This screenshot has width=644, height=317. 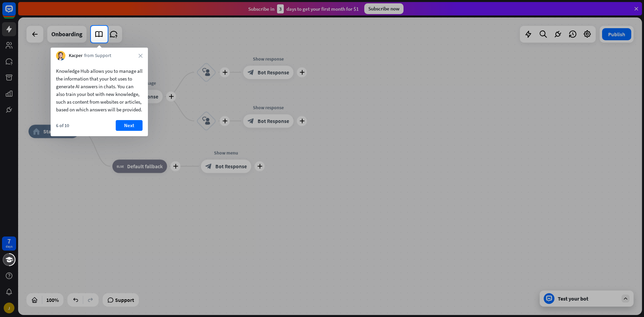 What do you see at coordinates (98, 56) in the screenshot?
I see `span: from Support` at bounding box center [98, 56].